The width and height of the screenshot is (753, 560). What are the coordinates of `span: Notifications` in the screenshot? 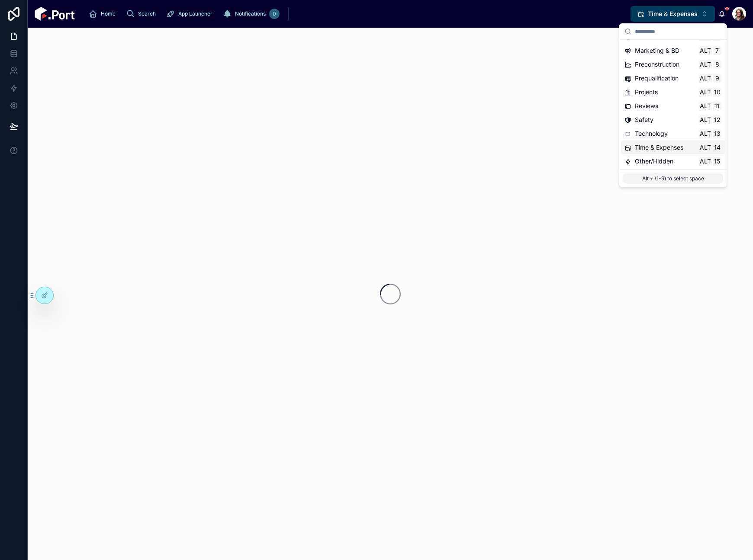 It's located at (250, 14).